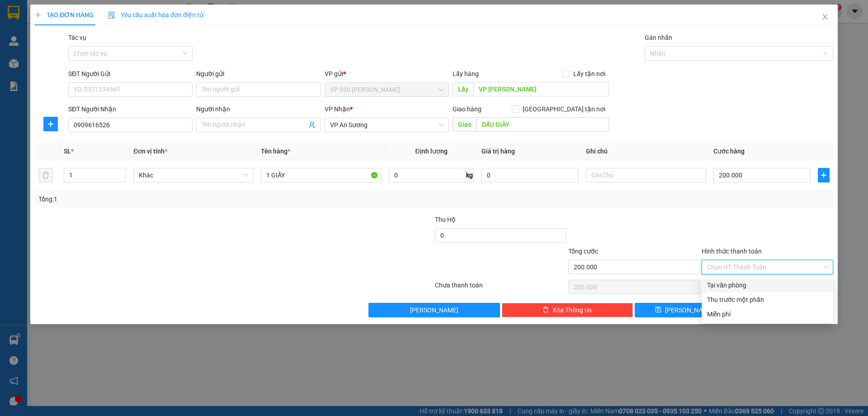 The height and width of the screenshot is (416, 868). Describe the element at coordinates (258, 109) in the screenshot. I see `div: Người nhận` at that location.